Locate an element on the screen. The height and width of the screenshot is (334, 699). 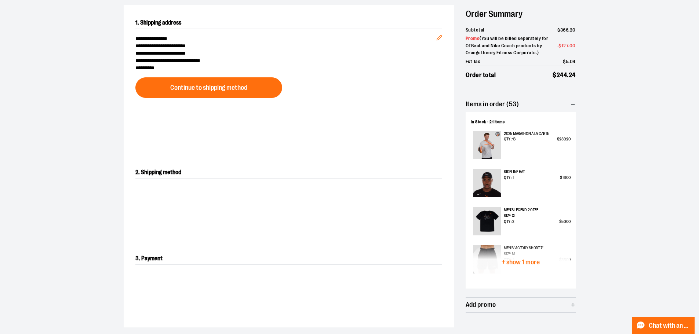
span: Est Tax is located at coordinates (473, 62).